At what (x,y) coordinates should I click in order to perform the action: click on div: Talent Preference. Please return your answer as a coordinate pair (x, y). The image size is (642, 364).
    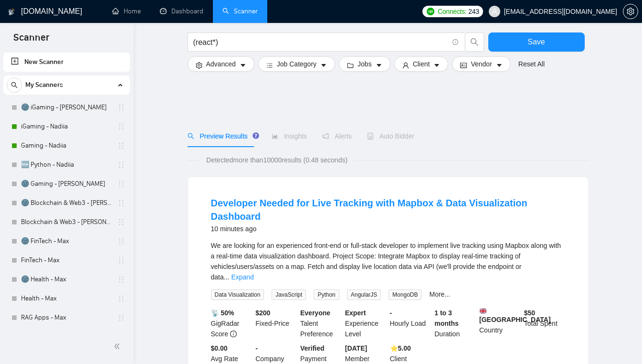
    Looking at the image, I should click on (321, 323).